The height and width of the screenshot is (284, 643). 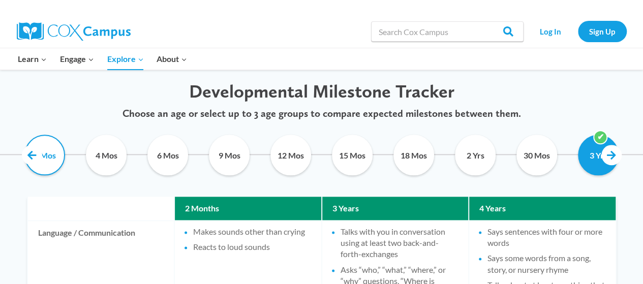 What do you see at coordinates (252, 232) in the screenshot?
I see `li: Makes sounds other than crying` at bounding box center [252, 232].